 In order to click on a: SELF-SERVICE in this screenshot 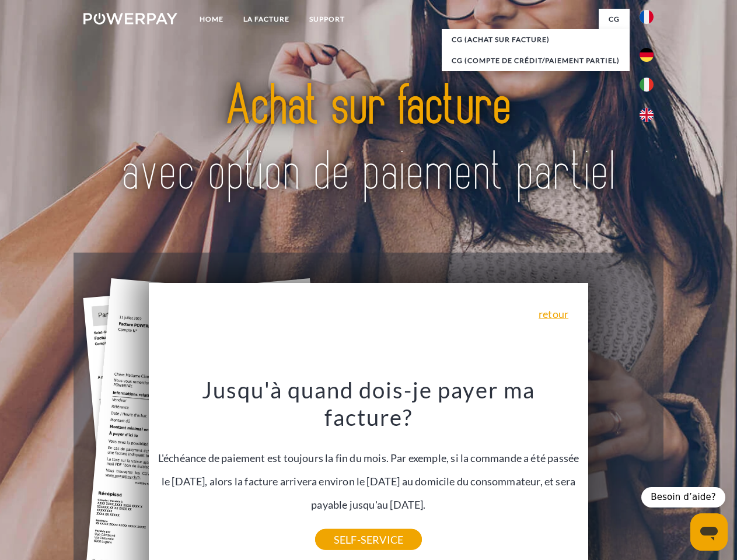, I will do `click(368, 539)`.